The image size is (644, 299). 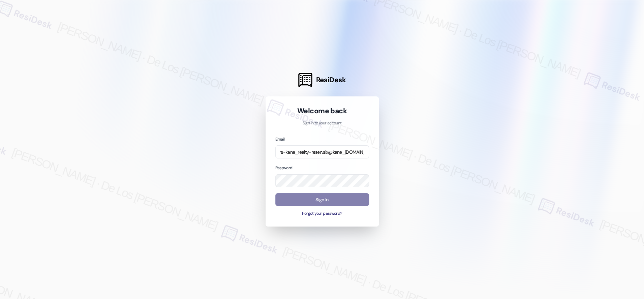 I want to click on input: name@example.com, so click(x=322, y=152).